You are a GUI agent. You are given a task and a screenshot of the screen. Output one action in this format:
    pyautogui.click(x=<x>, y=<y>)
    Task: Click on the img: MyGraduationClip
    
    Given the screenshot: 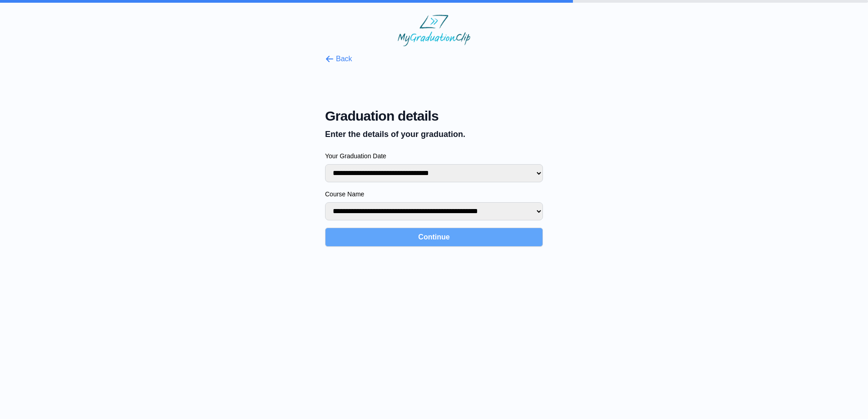 What is the action you would take?
    pyautogui.click(x=434, y=31)
    